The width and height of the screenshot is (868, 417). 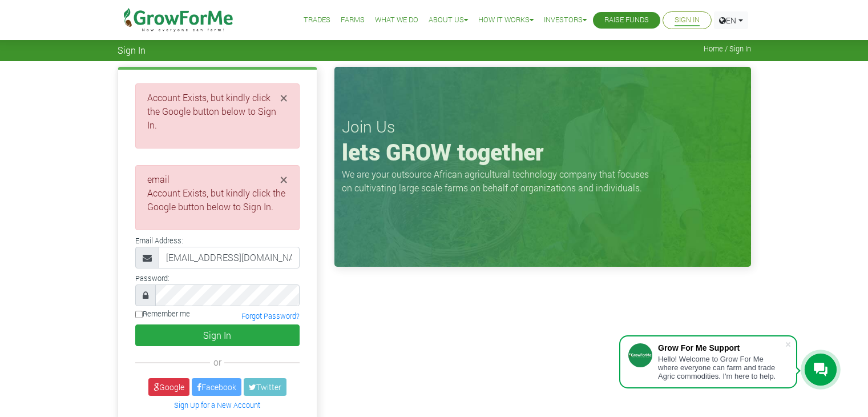 I want to click on div: Grow For Me Support, so click(x=722, y=348).